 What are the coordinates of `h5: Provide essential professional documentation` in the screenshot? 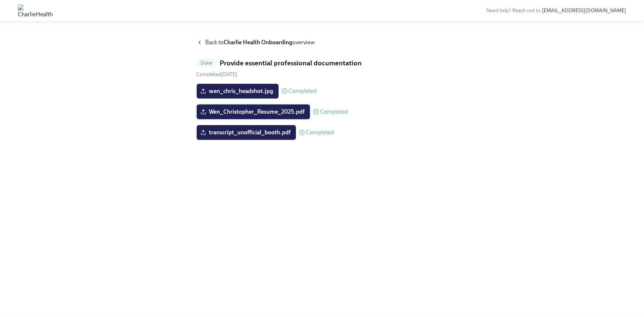 It's located at (290, 63).